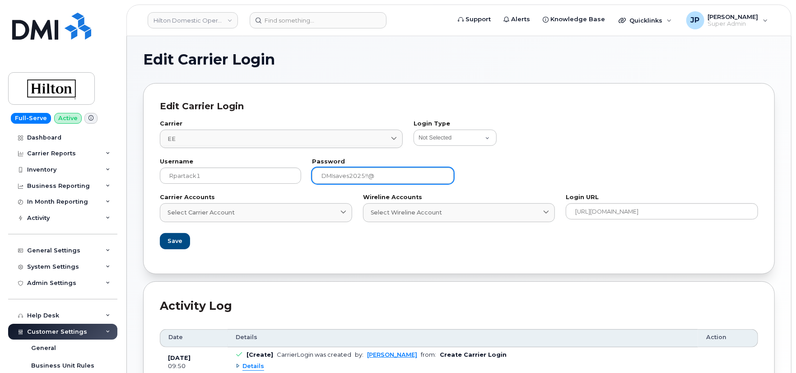 The image size is (796, 373). Describe the element at coordinates (256, 197) in the screenshot. I see `label: Carrier Accounts` at that location.